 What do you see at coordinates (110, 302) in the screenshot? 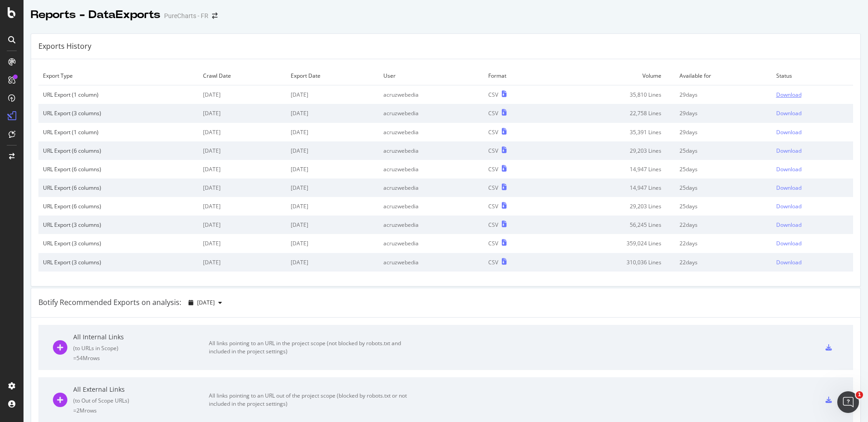
I see `div: Botify Recommended Exports on analysis:` at bounding box center [110, 302].